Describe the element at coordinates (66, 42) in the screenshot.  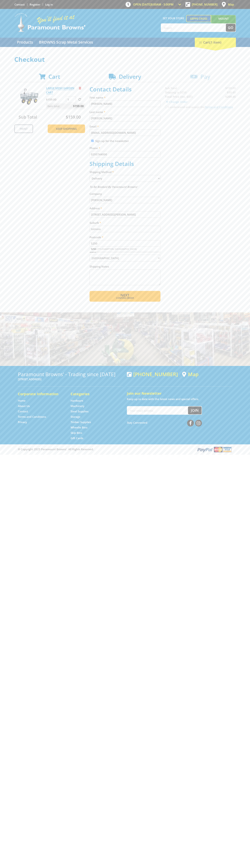
I see `a: Go to the BROWNS Scrap Metal Services page` at that location.